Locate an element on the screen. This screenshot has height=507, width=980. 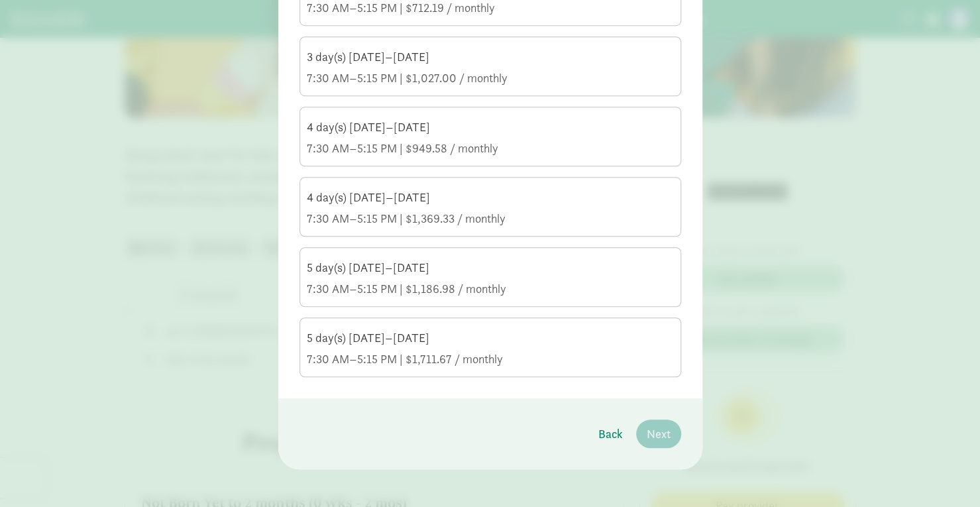
div: 7:30 AM–5:15 PM | $1,186.98 / monthly is located at coordinates (490, 289).